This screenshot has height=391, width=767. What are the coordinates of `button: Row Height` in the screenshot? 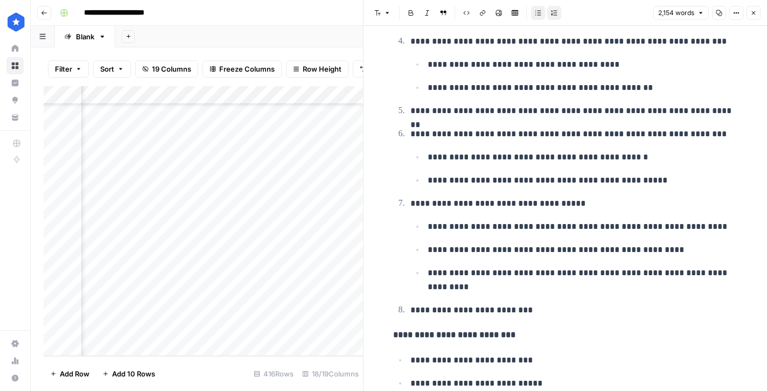 It's located at (317, 69).